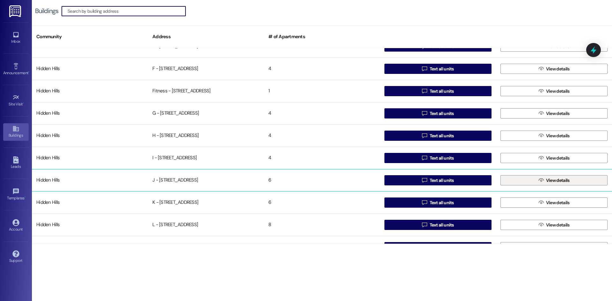  Describe the element at coordinates (322, 37) in the screenshot. I see `div: # of Apartments` at that location.